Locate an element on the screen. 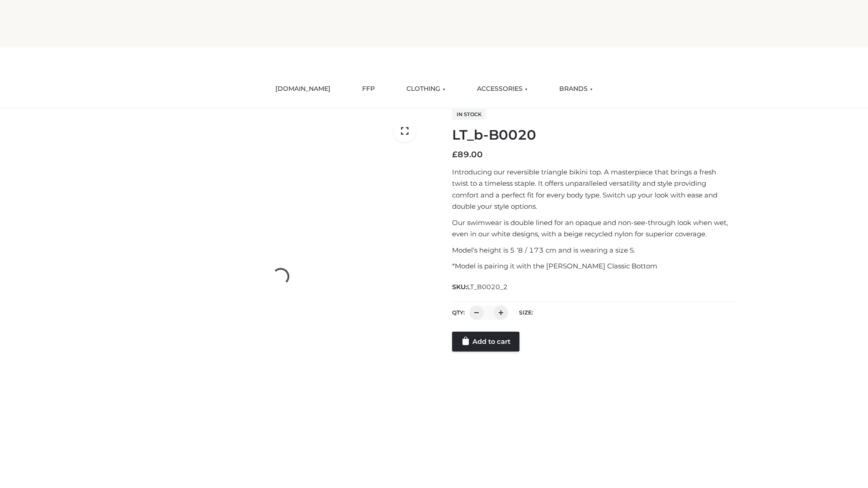 Image resolution: width=868 pixels, height=488 pixels. span: LT_B0020_2 is located at coordinates (487, 287).